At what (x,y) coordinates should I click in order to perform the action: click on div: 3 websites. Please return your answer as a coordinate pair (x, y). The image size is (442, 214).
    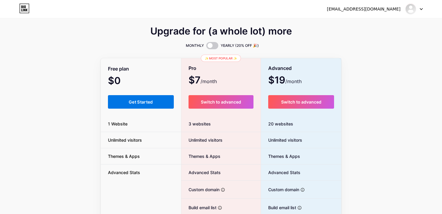
    Looking at the image, I should click on (221, 124).